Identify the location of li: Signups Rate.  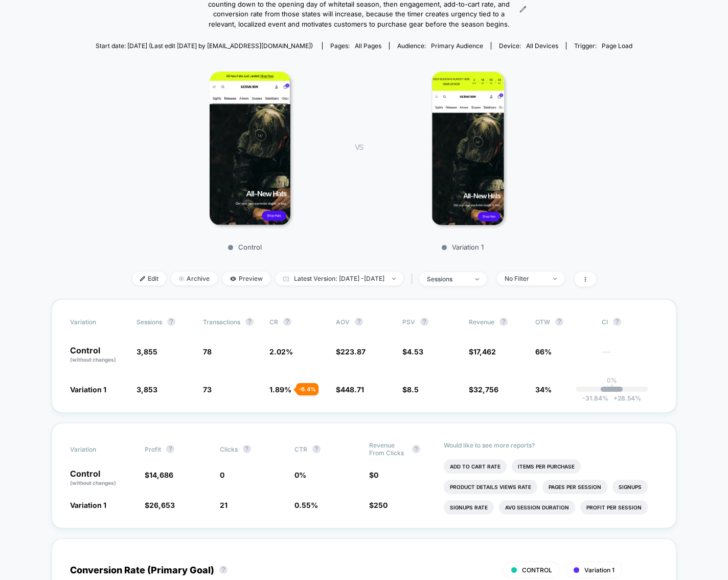
(469, 508).